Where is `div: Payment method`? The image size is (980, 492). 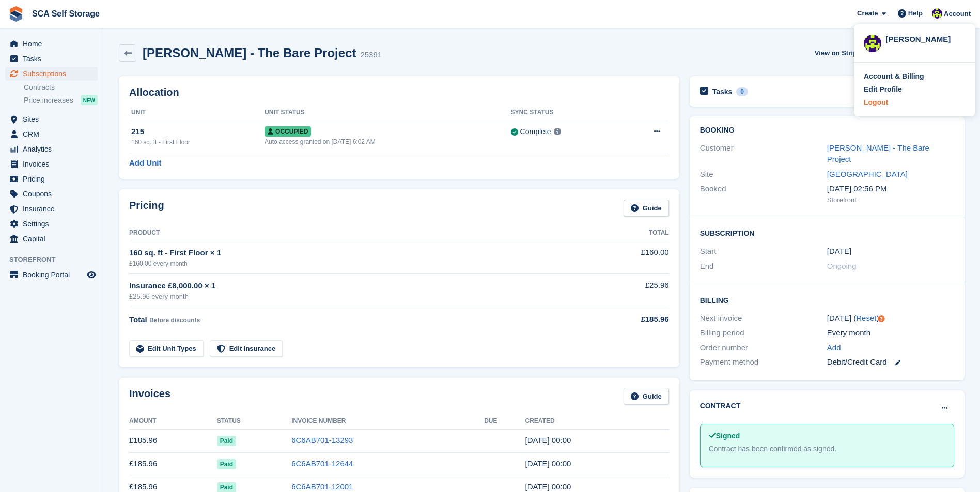
div: Payment method is located at coordinates (763, 362).